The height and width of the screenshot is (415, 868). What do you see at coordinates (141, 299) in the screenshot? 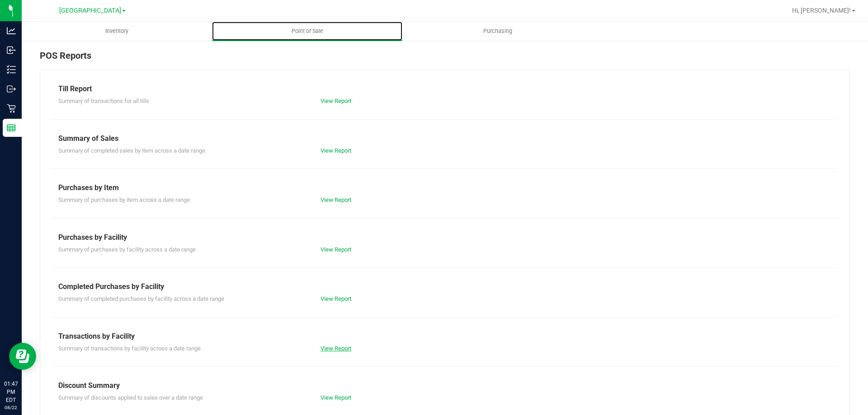
I see `span: Summary of completed purchases by facility across a date range` at bounding box center [141, 299].